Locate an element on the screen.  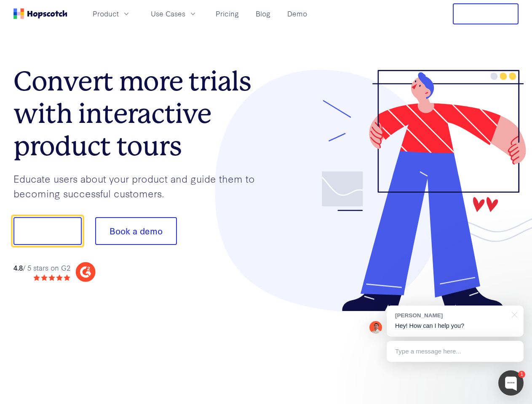
a: Blog is located at coordinates (263, 13).